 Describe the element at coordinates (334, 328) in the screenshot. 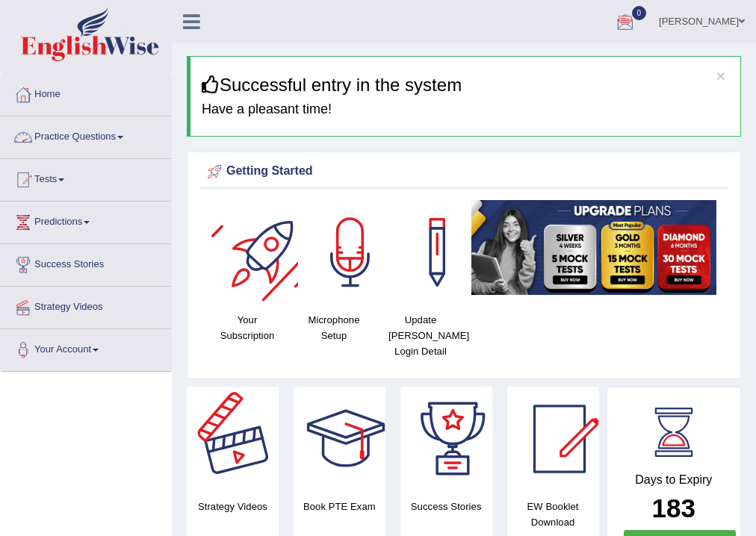

I see `h4: Microphone Setup` at that location.